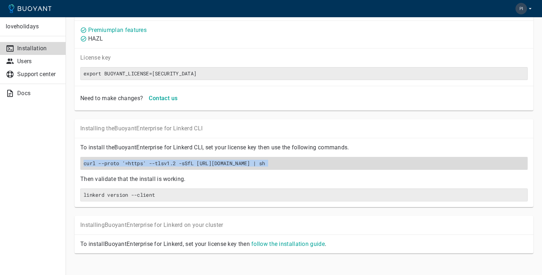  Describe the element at coordinates (304, 58) in the screenshot. I see `p: License key` at that location.